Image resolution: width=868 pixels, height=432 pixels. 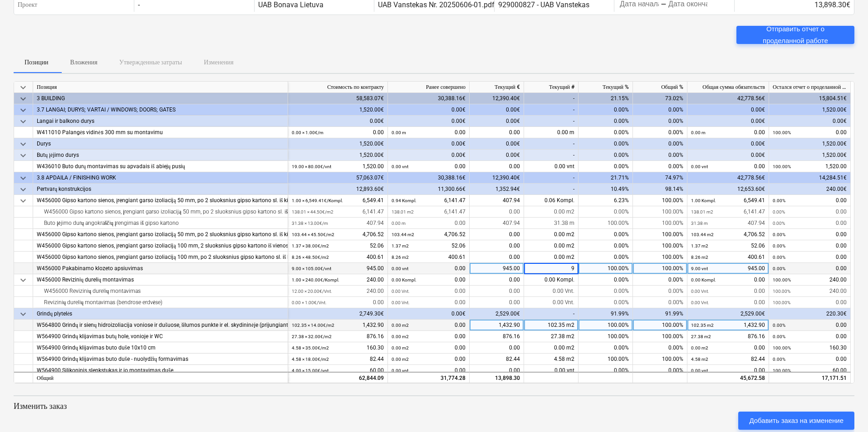 What do you see at coordinates (660, 189) in the screenshot?
I see `div: 98.14%` at bounding box center [660, 189].